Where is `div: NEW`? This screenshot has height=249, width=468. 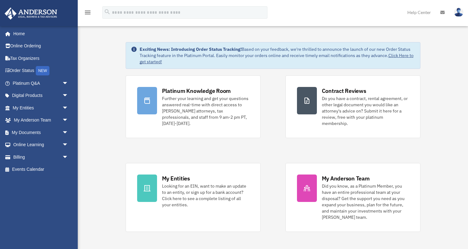
div: NEW is located at coordinates (43, 71).